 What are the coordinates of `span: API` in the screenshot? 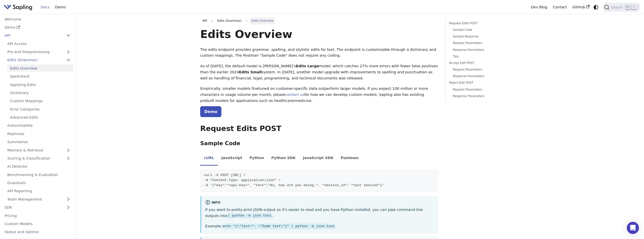 It's located at (205, 21).